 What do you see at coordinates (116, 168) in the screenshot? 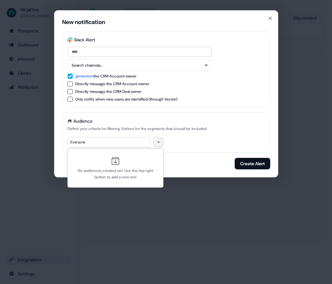
I see `div: No audiences created yet. Use the top right button to add a new one` at bounding box center [116, 168].